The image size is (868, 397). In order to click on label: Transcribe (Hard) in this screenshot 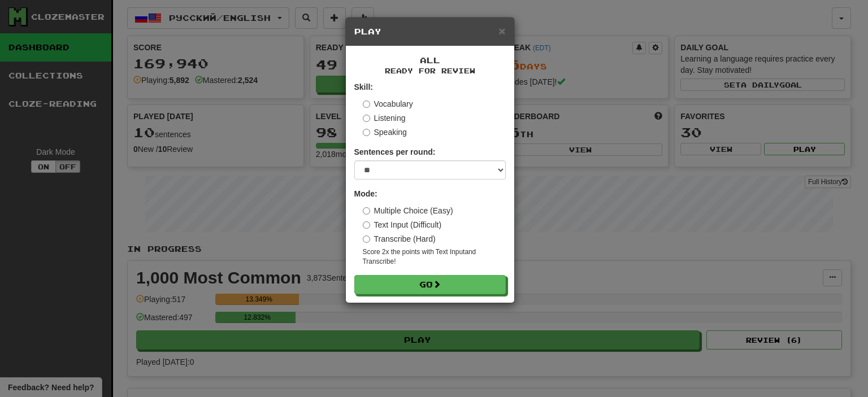, I will do `click(399, 239)`.